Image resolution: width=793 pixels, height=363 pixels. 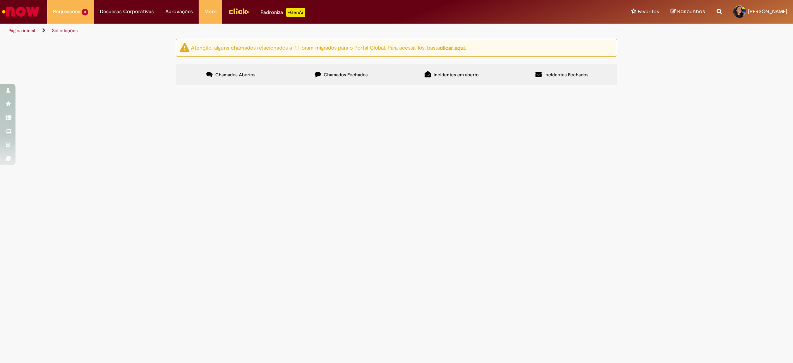 I want to click on a: Página inicial, so click(x=22, y=31).